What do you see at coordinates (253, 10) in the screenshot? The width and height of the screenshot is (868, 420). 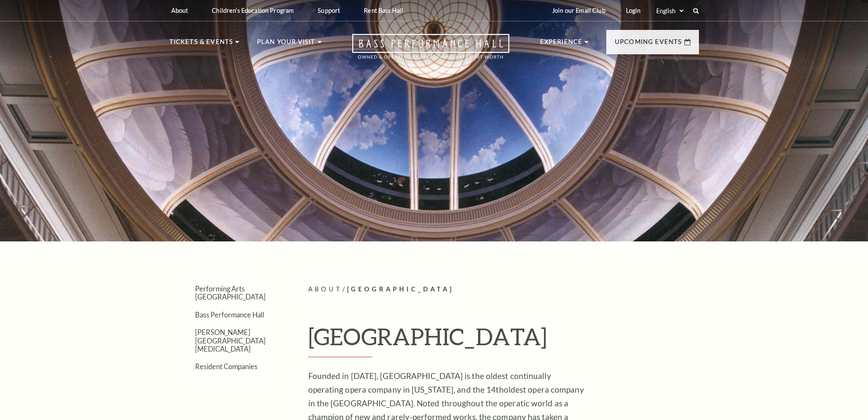 I see `p: Children's Education Program` at bounding box center [253, 10].